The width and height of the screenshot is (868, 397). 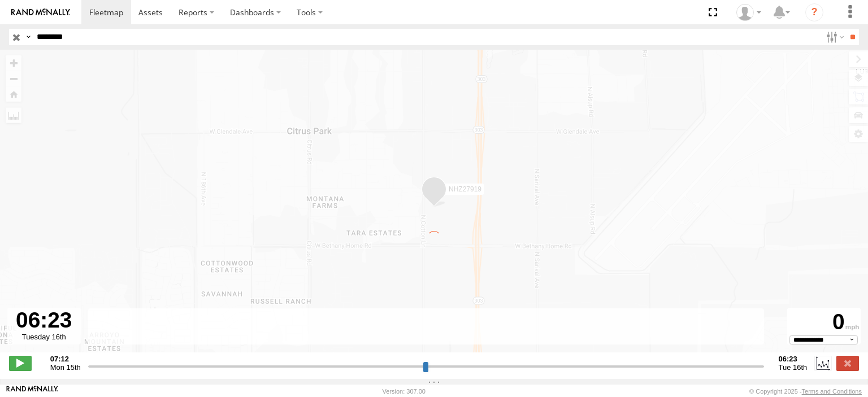 What do you see at coordinates (793, 367) in the screenshot?
I see `span: Tue 16th Sep 2025` at bounding box center [793, 367].